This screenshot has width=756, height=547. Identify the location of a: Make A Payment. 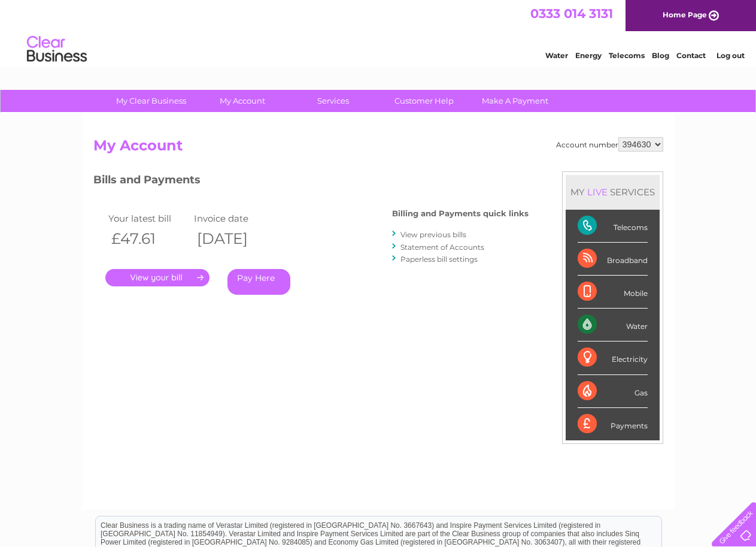
(514, 101).